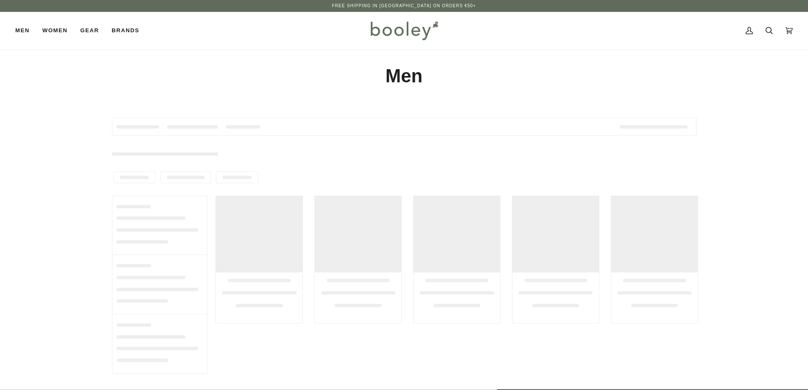 Image resolution: width=808 pixels, height=390 pixels. What do you see at coordinates (404, 76) in the screenshot?
I see `h1: Men` at bounding box center [404, 76].